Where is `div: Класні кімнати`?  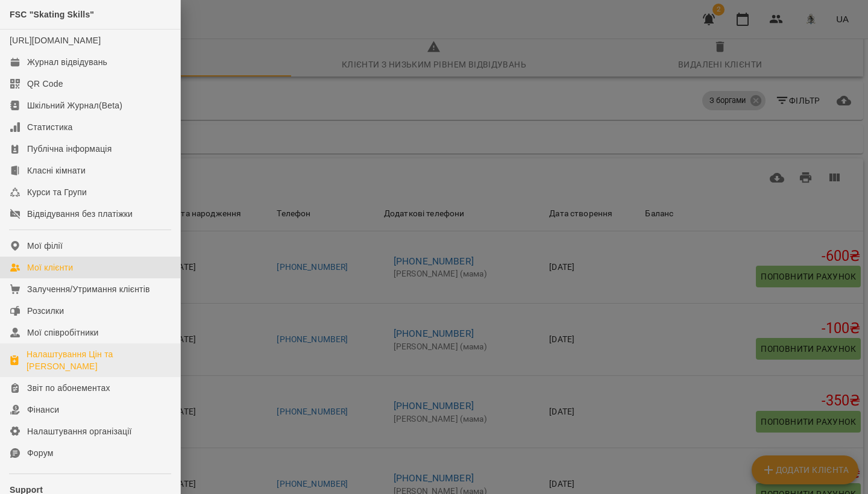 div: Класні кімнати is located at coordinates (56, 170).